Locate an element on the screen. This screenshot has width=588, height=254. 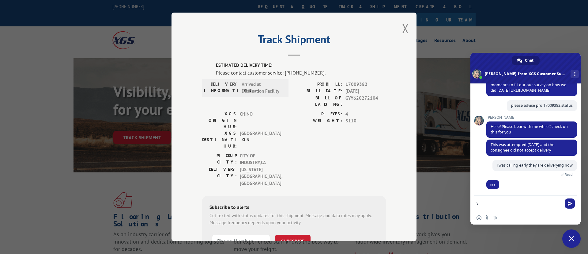
span: i was calling early they are deliverying now is located at coordinates (535, 165).